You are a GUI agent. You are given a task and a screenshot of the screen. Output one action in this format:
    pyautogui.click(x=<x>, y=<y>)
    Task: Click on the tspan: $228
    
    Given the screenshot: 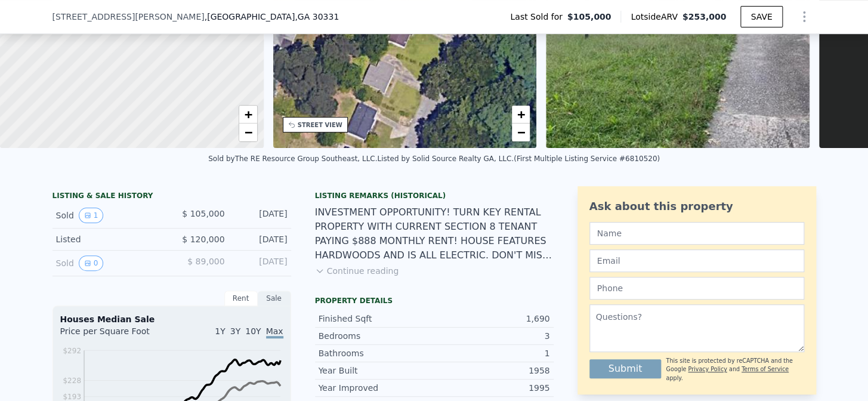 What is the action you would take?
    pyautogui.click(x=71, y=380)
    